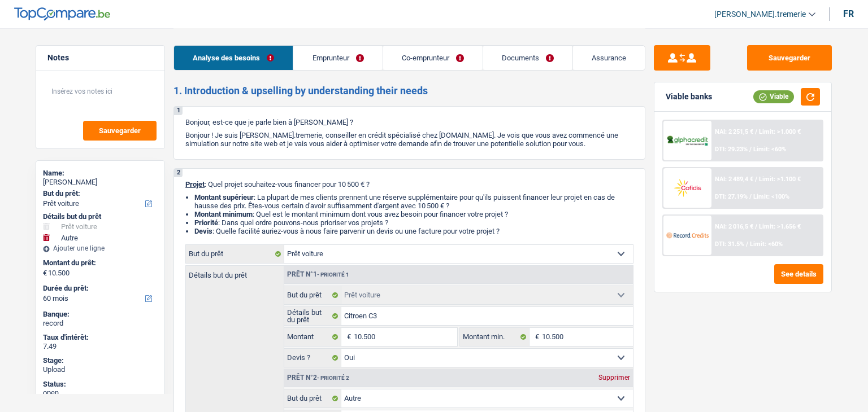 Image resolution: width=868 pixels, height=412 pixels. Describe the element at coordinates (731, 196) in the screenshot. I see `span: DTI: 27.19%` at that location.